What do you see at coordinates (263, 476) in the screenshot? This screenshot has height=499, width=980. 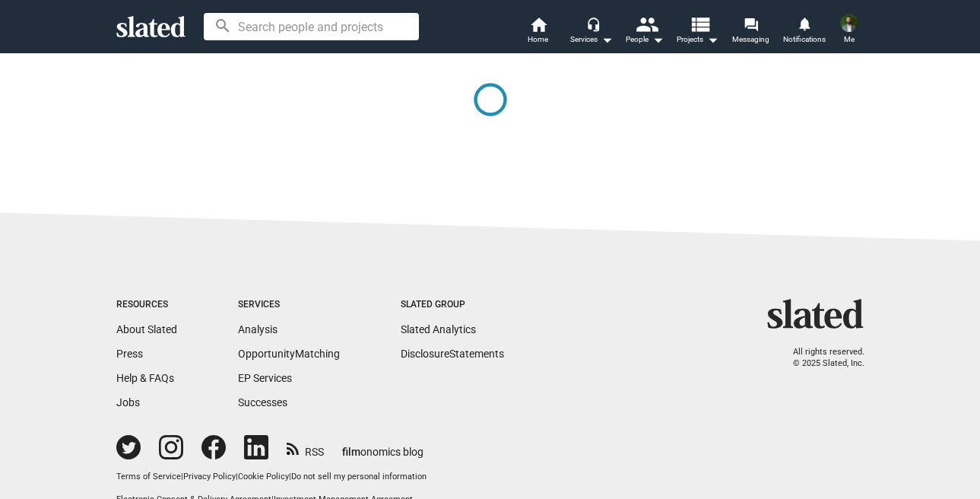 I see `a: Cookie Policy` at bounding box center [263, 476].